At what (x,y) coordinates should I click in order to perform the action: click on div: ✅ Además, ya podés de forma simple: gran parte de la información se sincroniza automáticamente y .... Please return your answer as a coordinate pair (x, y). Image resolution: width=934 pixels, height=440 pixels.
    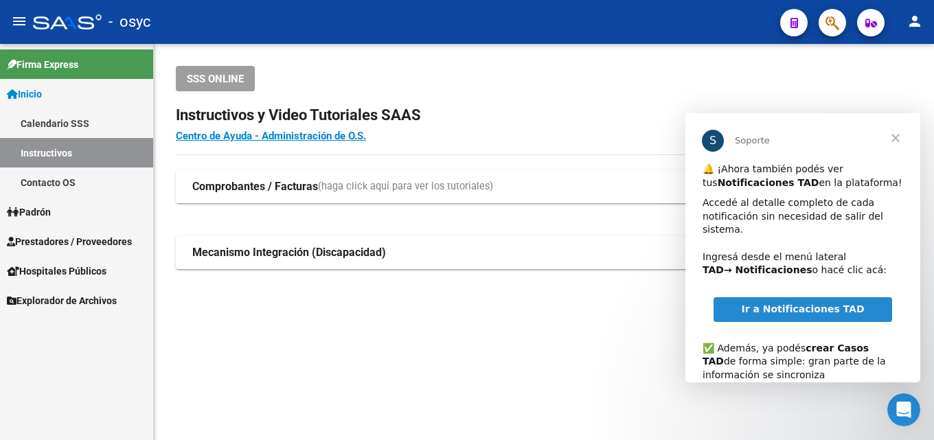
    Looking at the image, I should click on (117, 262).